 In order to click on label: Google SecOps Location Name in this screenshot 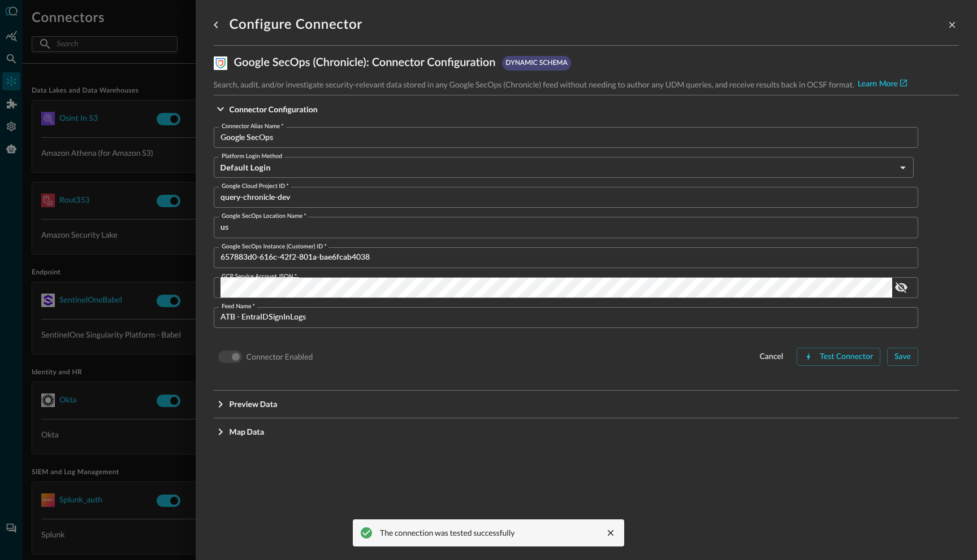, I will do `click(264, 216)`.